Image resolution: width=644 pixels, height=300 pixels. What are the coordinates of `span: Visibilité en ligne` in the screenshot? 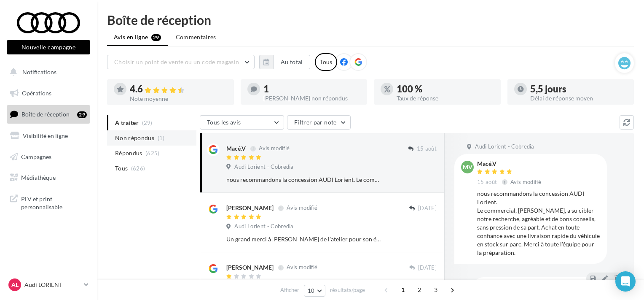 It's located at (45, 135).